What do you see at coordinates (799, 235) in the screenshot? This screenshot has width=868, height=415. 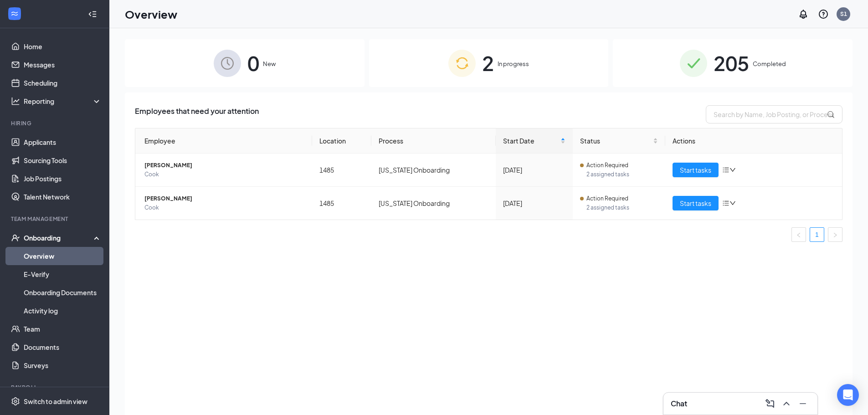 I see `button: left` at bounding box center [799, 235].